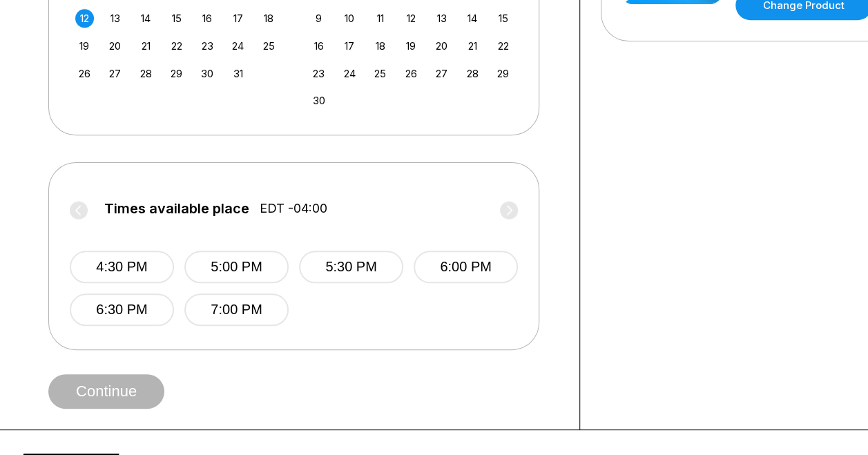  I want to click on div: Choose Friday, October 17th, 2025, so click(237, 18).